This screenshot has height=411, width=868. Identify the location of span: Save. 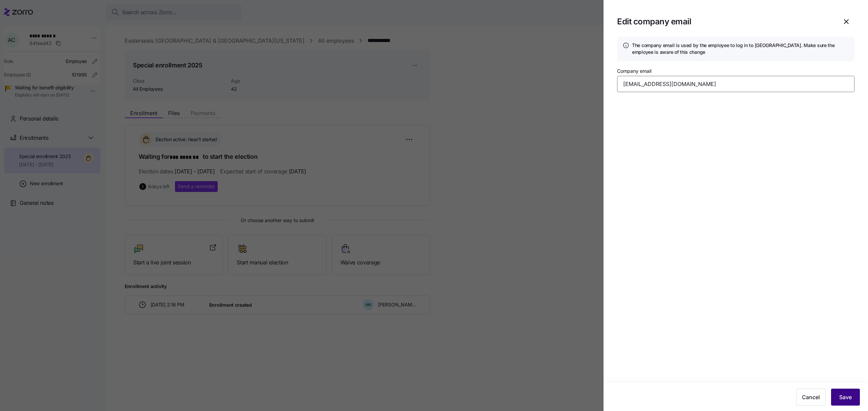
(846, 398).